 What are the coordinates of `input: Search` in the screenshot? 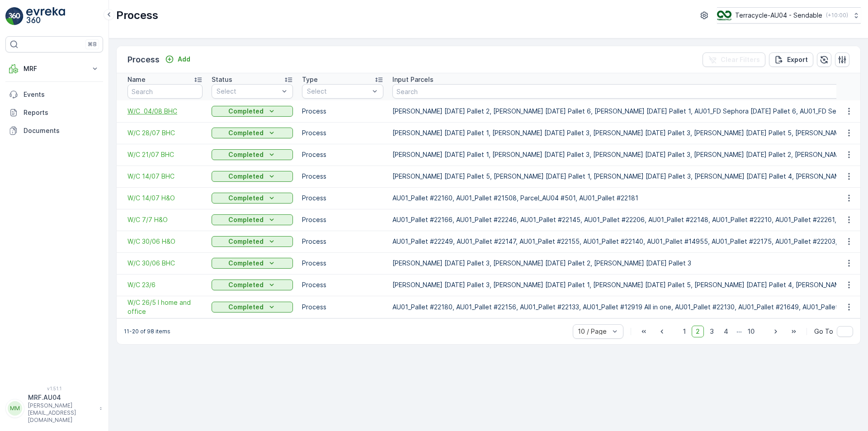 It's located at (165, 91).